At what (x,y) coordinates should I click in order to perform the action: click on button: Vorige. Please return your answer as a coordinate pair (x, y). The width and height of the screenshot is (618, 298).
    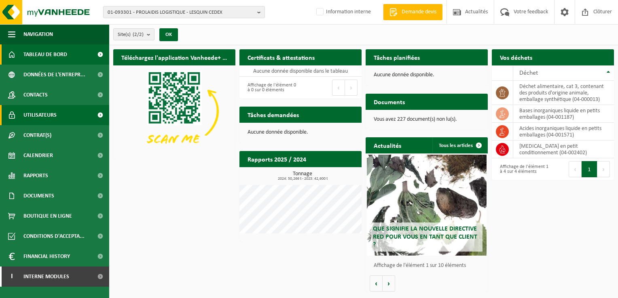
    Looking at the image, I should click on (376, 284).